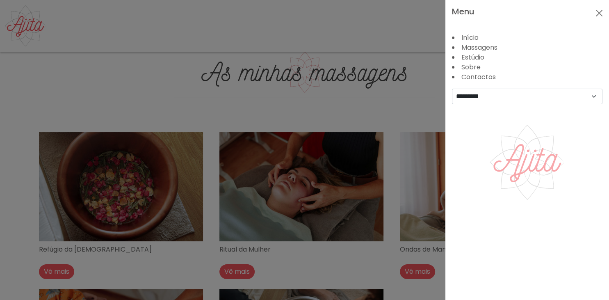  What do you see at coordinates (527, 162) in the screenshot?
I see `img: Logo` at bounding box center [527, 162].